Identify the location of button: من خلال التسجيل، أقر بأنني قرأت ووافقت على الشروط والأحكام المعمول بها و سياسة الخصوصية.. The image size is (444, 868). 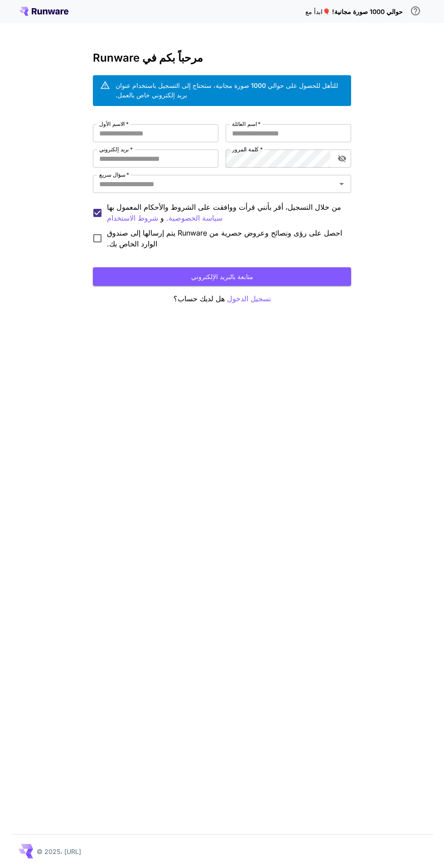
(132, 218).